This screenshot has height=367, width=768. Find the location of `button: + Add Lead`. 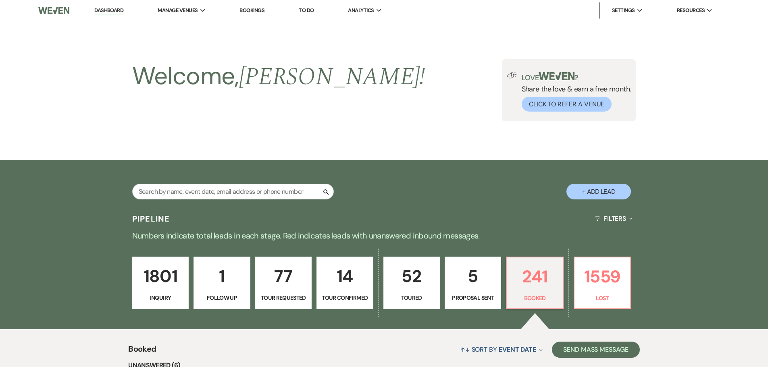

button: + Add Lead is located at coordinates (599, 191).